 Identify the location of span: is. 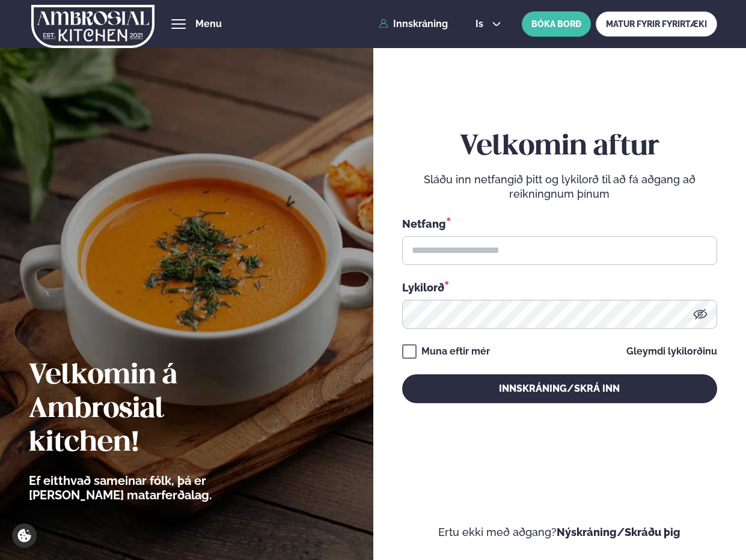
(481, 24).